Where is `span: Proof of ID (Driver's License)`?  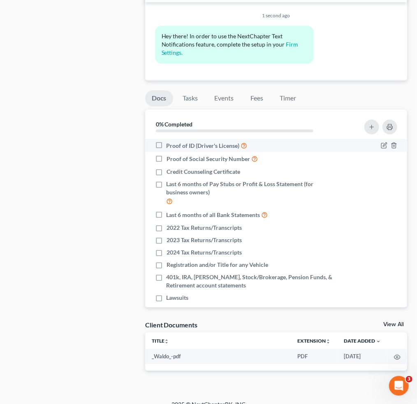 span: Proof of ID (Driver's License) is located at coordinates (203, 146).